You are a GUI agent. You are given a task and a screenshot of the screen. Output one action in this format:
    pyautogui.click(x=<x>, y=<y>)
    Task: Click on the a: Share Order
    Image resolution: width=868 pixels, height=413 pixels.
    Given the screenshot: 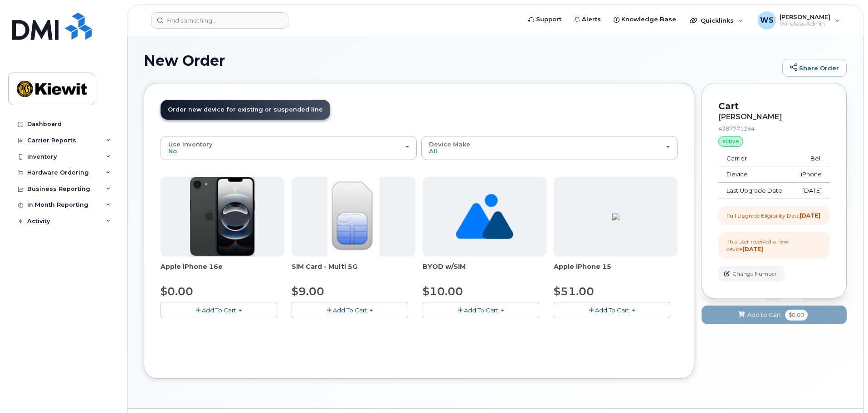 What is the action you would take?
    pyautogui.click(x=814, y=68)
    